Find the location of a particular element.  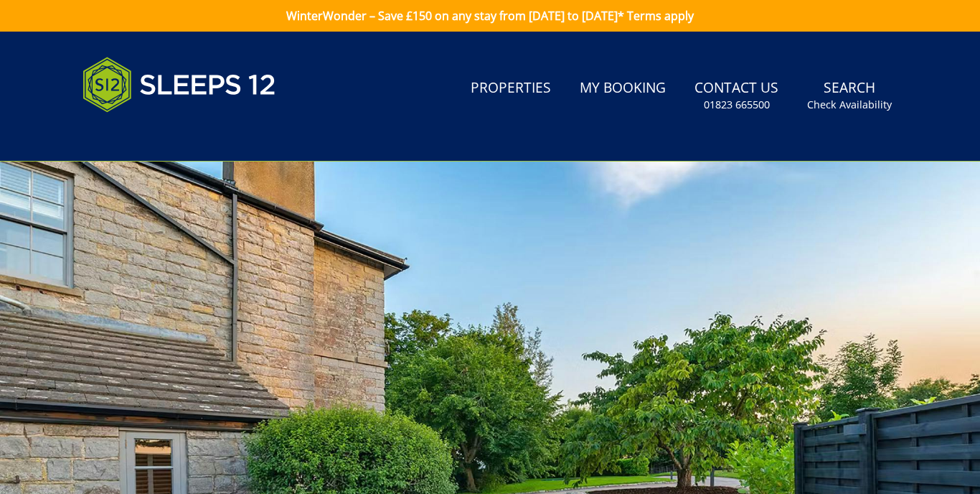

img: Sleeps 12 is located at coordinates (180, 84).